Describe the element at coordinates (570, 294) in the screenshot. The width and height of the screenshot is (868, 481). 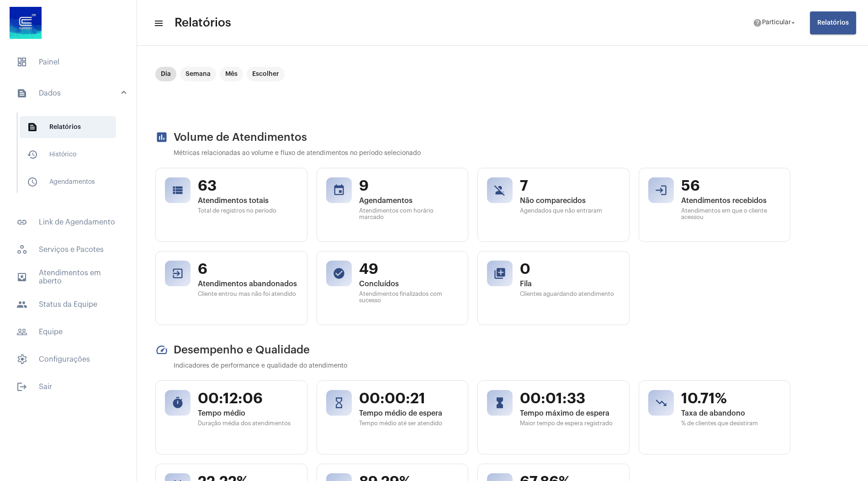
I see `span: Clientes aguardando atendimento` at that location.